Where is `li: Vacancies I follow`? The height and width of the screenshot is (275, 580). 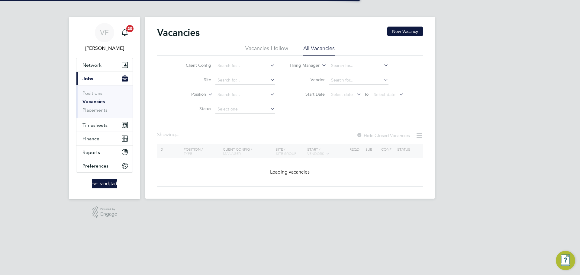
li: Vacancies I follow is located at coordinates (267, 50).